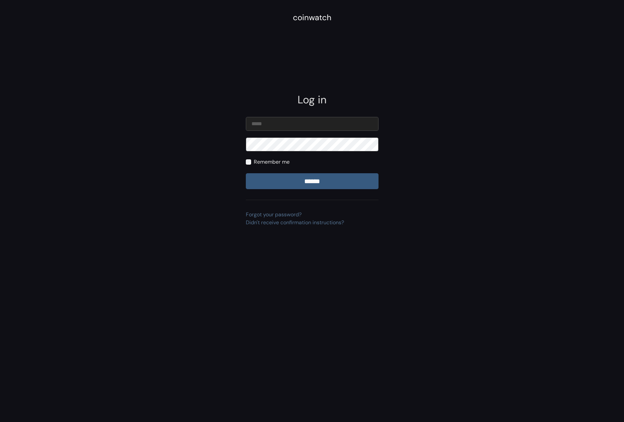 This screenshot has height=422, width=624. Describe the element at coordinates (272, 162) in the screenshot. I see `label: Remember me` at that location.